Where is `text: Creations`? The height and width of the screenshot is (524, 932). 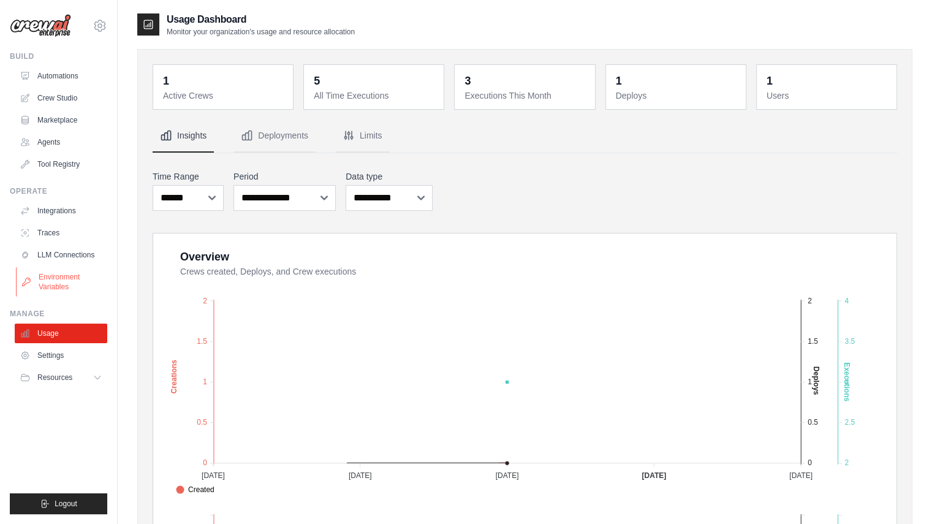
text: Creations is located at coordinates (174, 376).